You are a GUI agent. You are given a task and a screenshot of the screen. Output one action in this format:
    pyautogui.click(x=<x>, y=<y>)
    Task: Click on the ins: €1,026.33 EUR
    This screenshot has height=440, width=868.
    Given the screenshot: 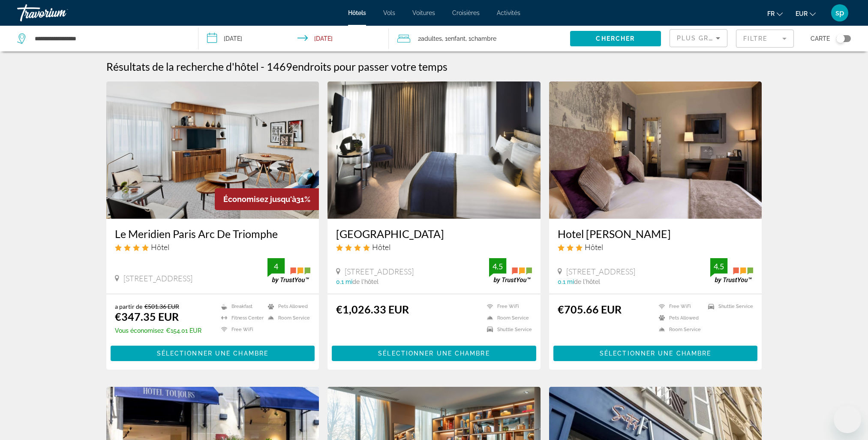 What is the action you would take?
    pyautogui.click(x=373, y=310)
    